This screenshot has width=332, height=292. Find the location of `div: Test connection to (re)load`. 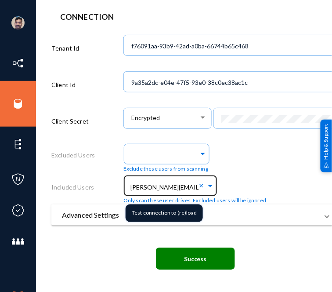

div: Test connection to (re)load is located at coordinates (164, 213).